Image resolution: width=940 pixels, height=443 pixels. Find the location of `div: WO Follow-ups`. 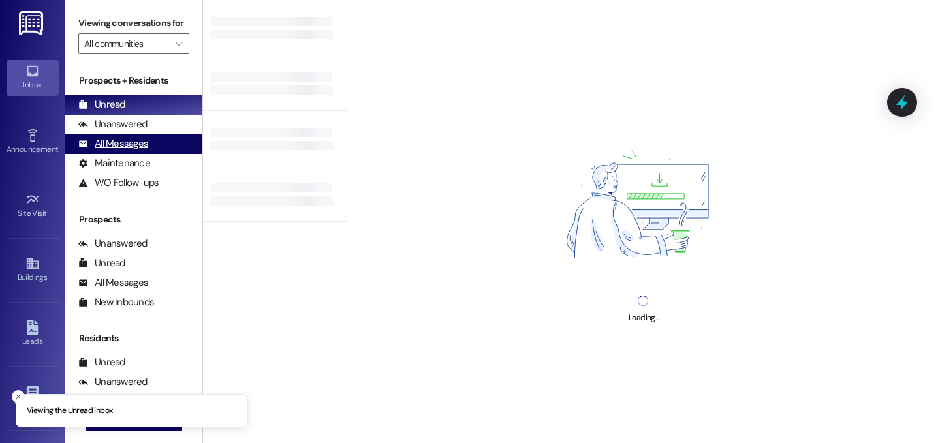

div: WO Follow-ups is located at coordinates (118, 183).